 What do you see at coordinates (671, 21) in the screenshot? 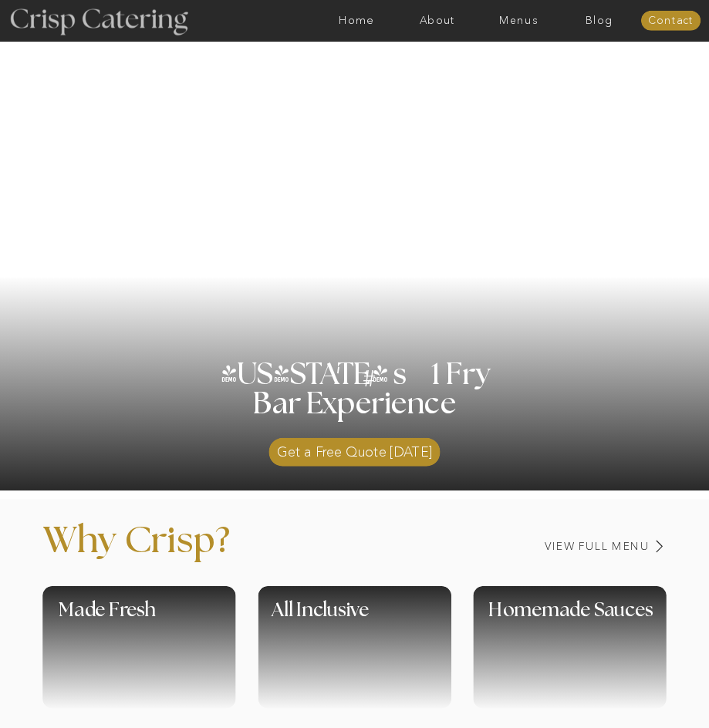
I see `a: Contact` at bounding box center [671, 21].